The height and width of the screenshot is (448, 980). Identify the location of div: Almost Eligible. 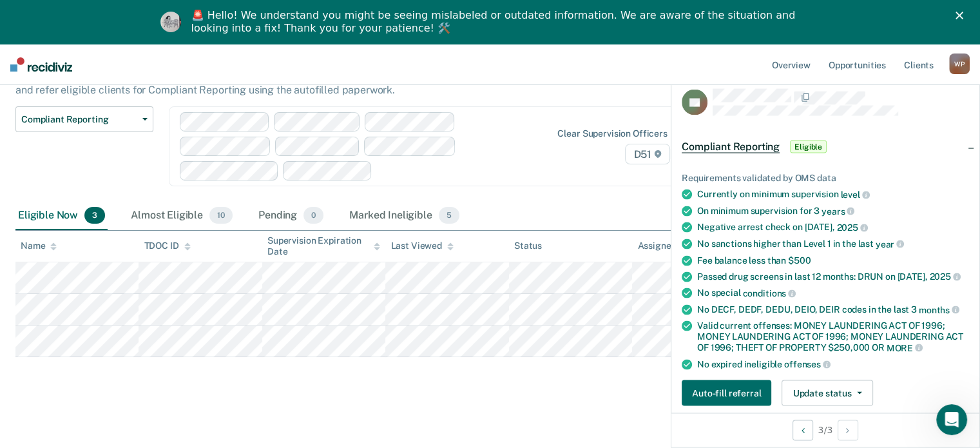
(182, 216).